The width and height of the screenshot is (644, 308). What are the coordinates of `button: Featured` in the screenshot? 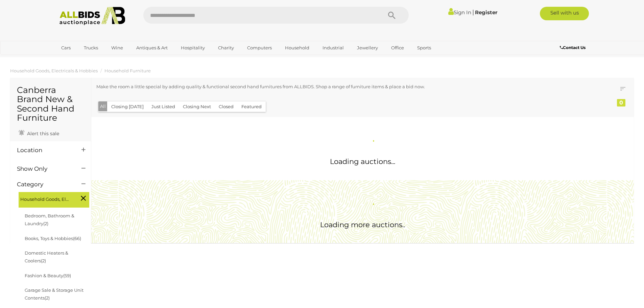 It's located at (252, 106).